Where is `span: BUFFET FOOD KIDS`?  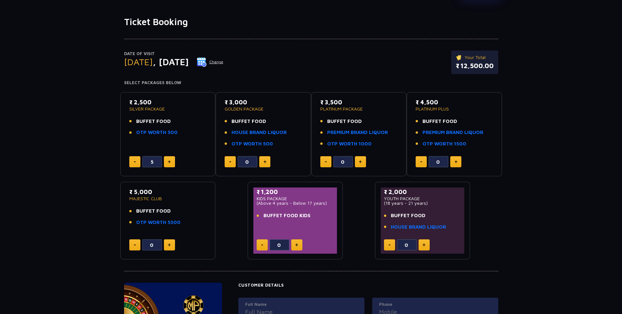 span: BUFFET FOOD KIDS is located at coordinates (287, 216).